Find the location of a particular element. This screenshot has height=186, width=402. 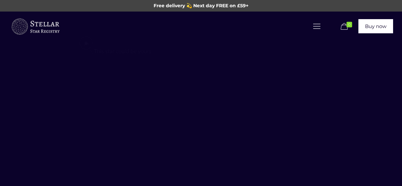

img: buyastar-logo-transparent is located at coordinates (35, 27).